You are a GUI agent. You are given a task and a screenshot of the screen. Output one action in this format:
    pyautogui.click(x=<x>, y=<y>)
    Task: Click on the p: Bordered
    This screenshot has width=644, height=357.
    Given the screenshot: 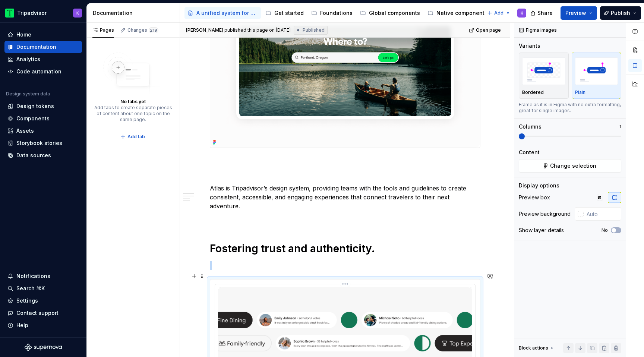 What is the action you would take?
    pyautogui.click(x=533, y=93)
    